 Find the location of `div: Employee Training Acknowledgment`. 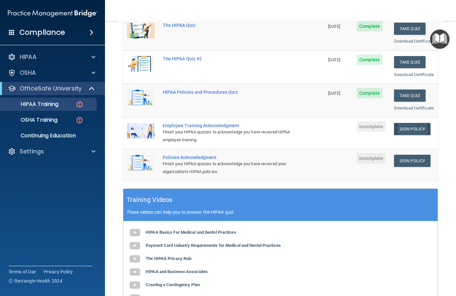

div: Employee Training Acknowledgment is located at coordinates (227, 126).